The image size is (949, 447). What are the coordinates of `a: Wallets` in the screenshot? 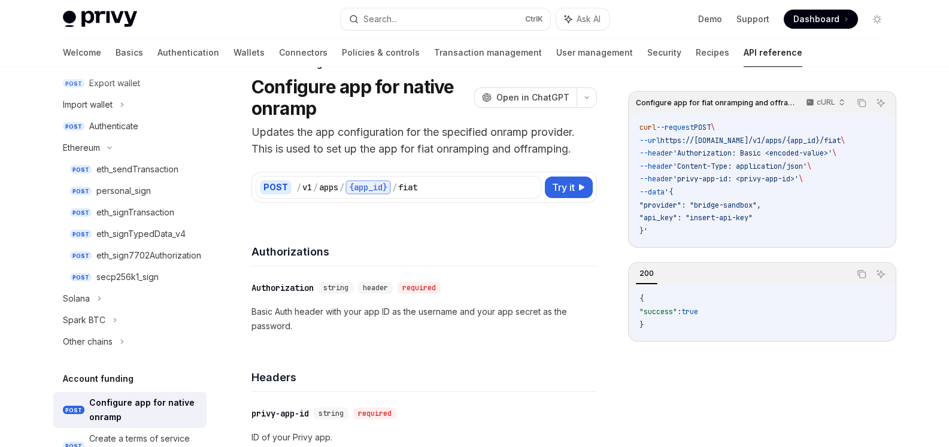 It's located at (249, 53).